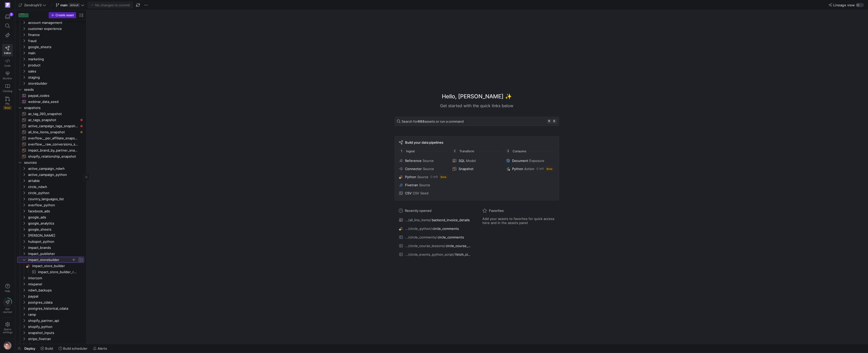 This screenshot has width=868, height=353. I want to click on span: impact_brand_by_partner_snapshot​​​​​​​, so click(53, 150).